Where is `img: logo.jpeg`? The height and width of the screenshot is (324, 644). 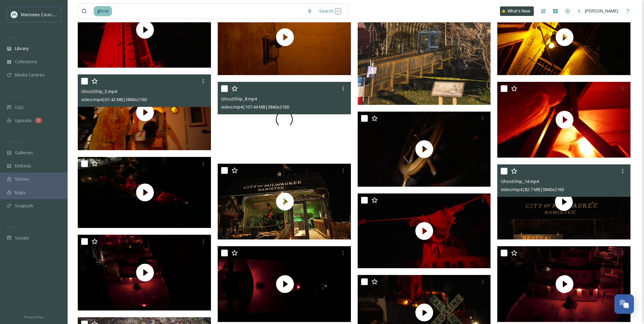
img: logo.jpeg is located at coordinates (14, 15).